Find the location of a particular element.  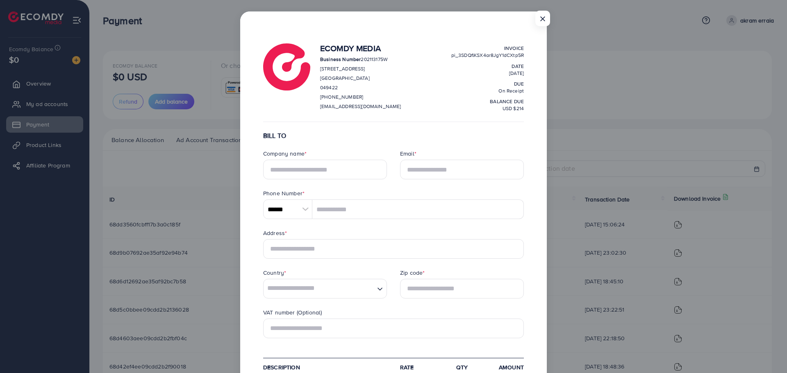

label: Email is located at coordinates (408, 154).